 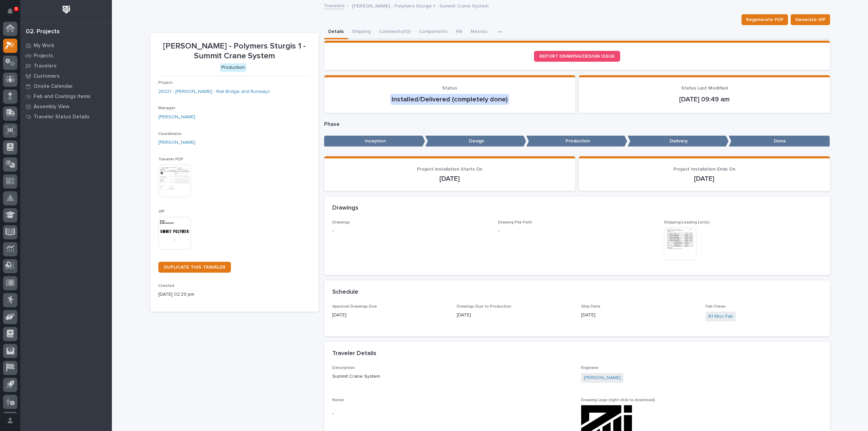 What do you see at coordinates (171, 159) in the screenshot?
I see `span: Traveler PDF` at bounding box center [171, 159].